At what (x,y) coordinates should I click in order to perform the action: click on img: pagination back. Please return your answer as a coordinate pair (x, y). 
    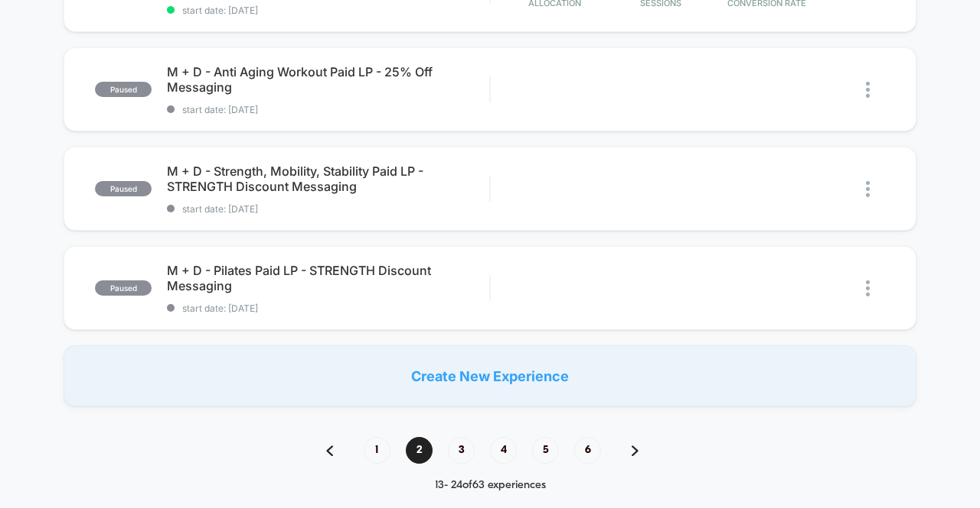
    Looking at the image, I should click on (330, 451).